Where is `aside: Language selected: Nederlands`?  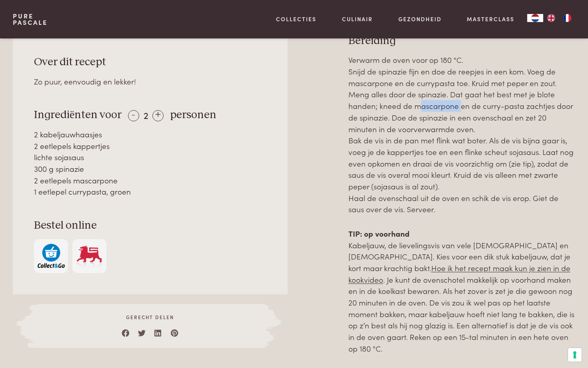
aside: Language selected: Nederlands is located at coordinates (551, 18).